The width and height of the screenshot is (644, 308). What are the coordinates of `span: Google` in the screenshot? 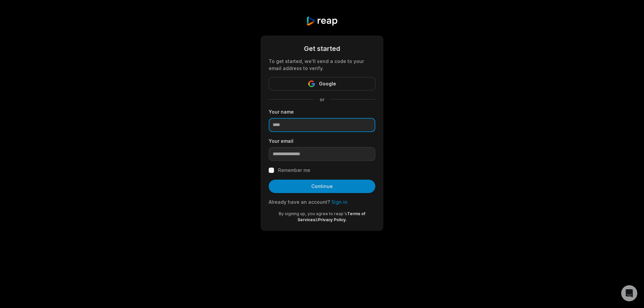 It's located at (327, 84).